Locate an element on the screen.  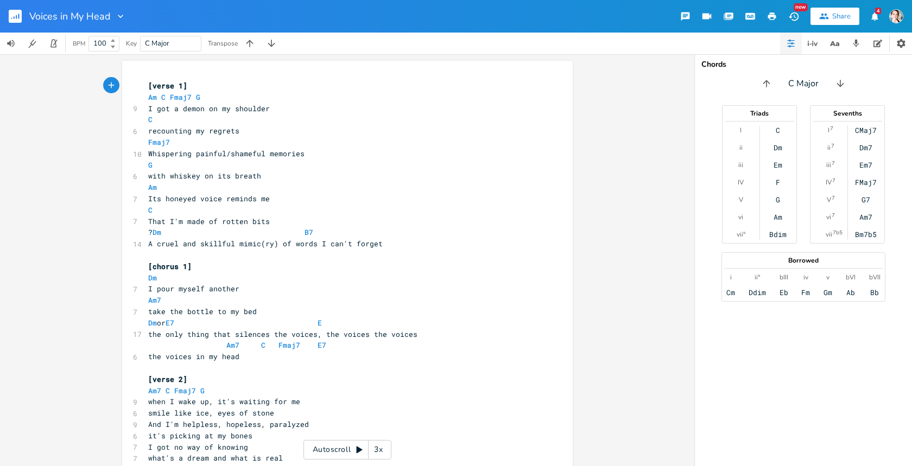
div: v is located at coordinates (828, 277).